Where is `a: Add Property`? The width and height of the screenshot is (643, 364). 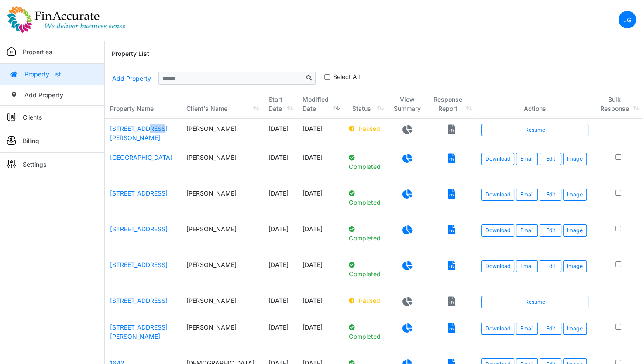
a: Add Property is located at coordinates (132, 78).